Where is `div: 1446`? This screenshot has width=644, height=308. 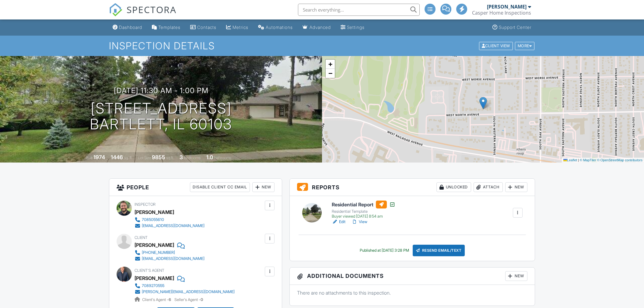 div: 1446 is located at coordinates (117, 157).